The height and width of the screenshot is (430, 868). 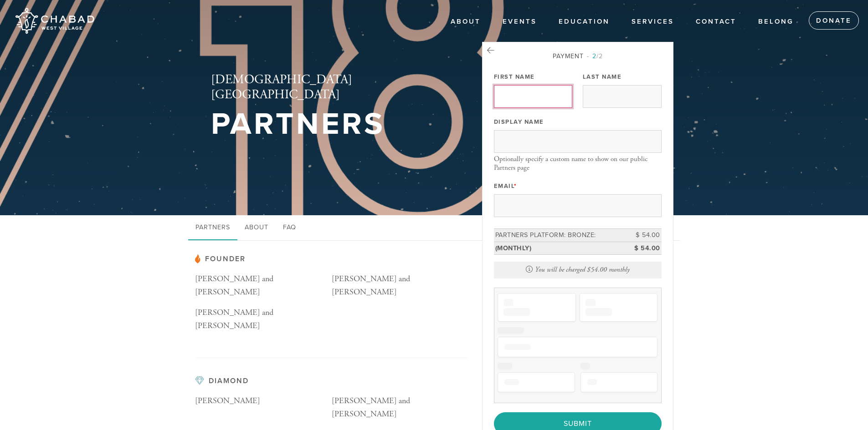 What do you see at coordinates (520, 22) in the screenshot?
I see `a: Events` at bounding box center [520, 22].